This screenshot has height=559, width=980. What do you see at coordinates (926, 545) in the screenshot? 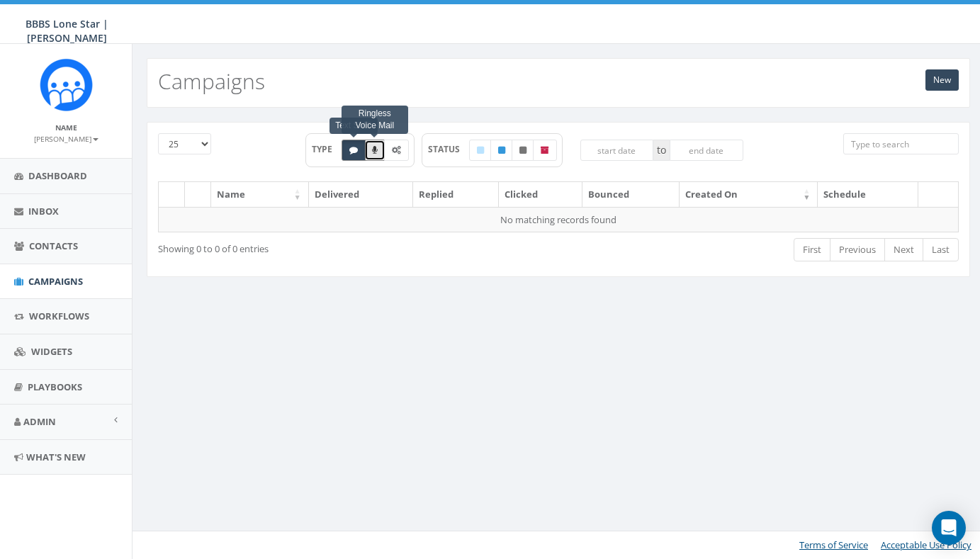
I see `a: Acceptable Use Policy` at bounding box center [926, 545].